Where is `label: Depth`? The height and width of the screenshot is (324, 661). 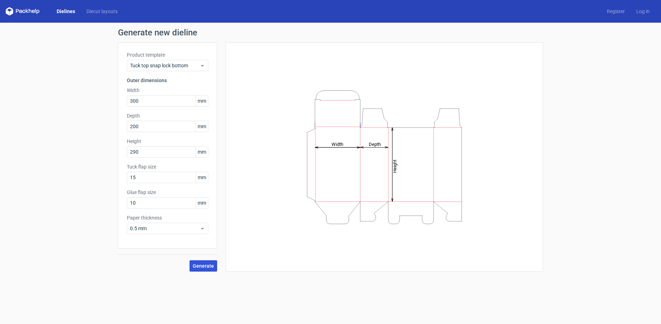 label: Depth is located at coordinates (168, 116).